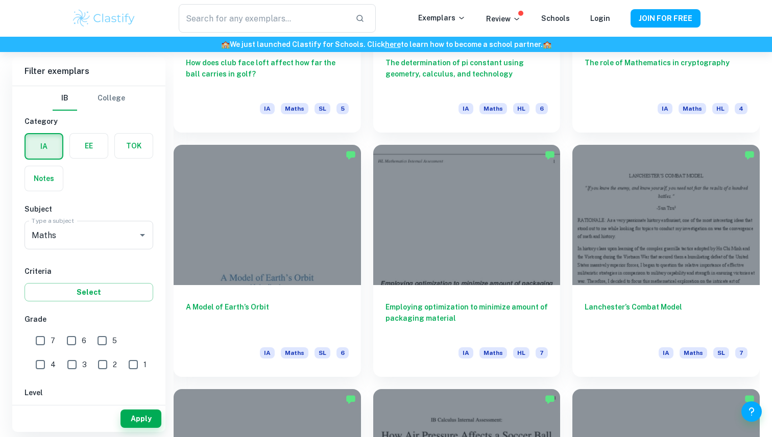  What do you see at coordinates (89, 271) in the screenshot?
I see `h6: Criteria` at bounding box center [89, 271].